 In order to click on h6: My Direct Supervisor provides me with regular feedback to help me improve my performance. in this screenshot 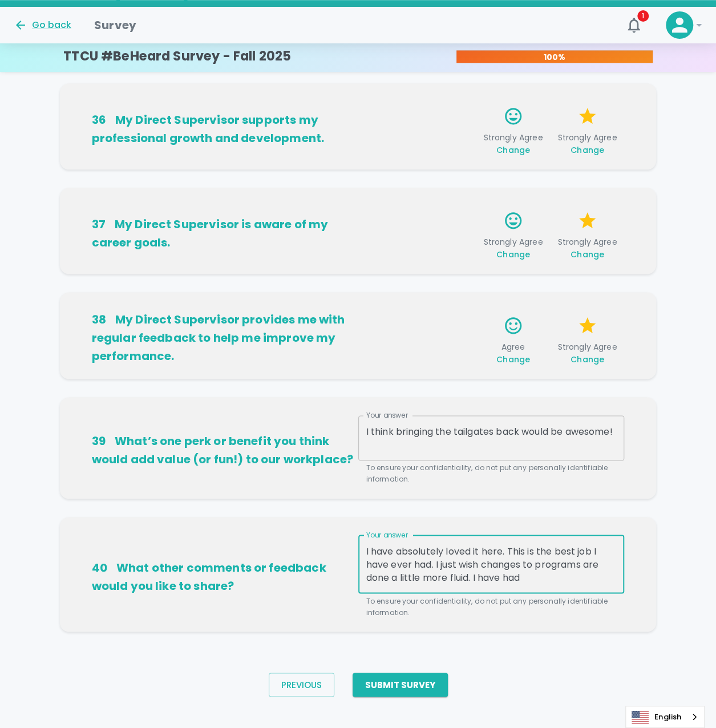, I will do `click(225, 338)`.